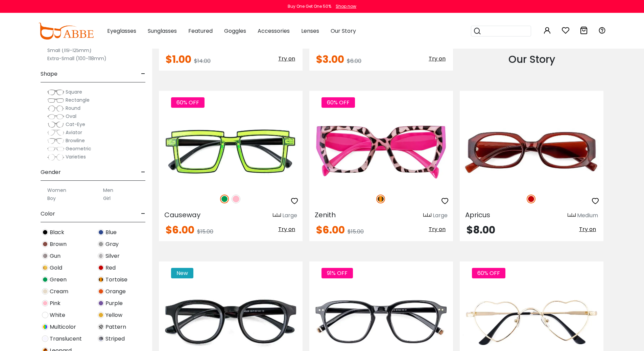 The height and width of the screenshot is (351, 644). I want to click on span: Red, so click(111, 268).